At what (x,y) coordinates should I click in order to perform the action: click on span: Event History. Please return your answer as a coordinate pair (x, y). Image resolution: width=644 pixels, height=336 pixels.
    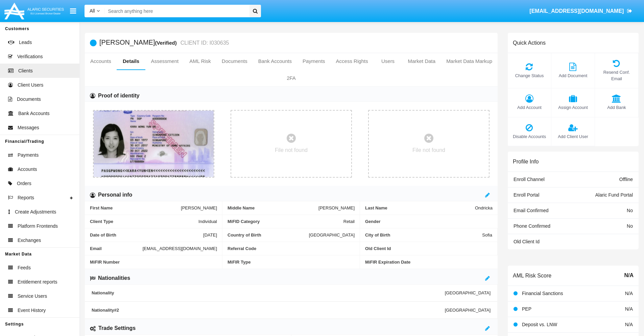
    Looking at the image, I should click on (31, 310).